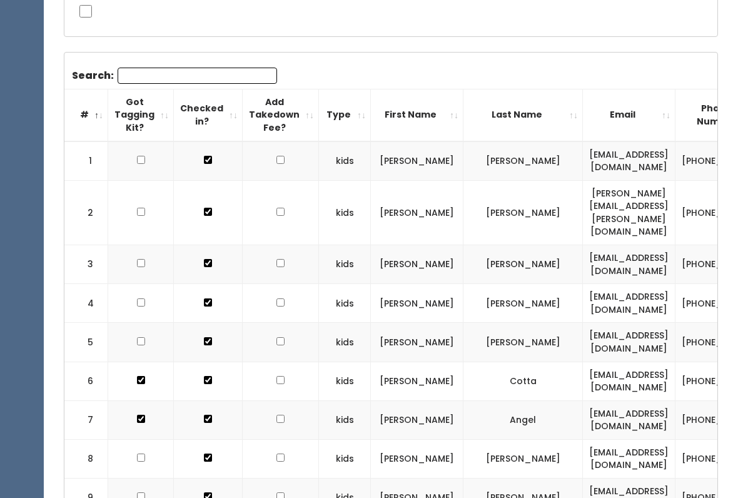  Describe the element at coordinates (175, 76) in the screenshot. I see `label: Search:` at that location.